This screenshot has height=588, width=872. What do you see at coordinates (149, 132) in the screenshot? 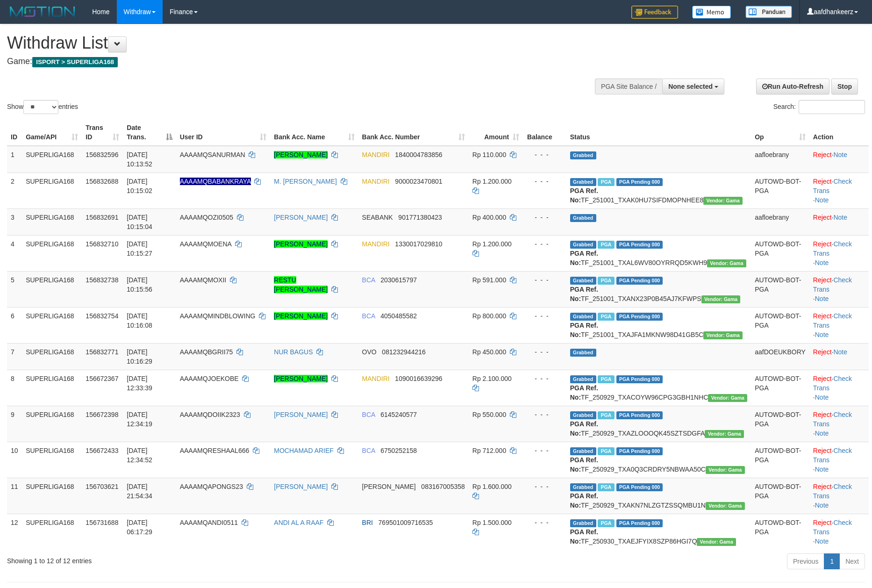
I see `th: Date Trans.: activate to sort column descending` at bounding box center [149, 132].